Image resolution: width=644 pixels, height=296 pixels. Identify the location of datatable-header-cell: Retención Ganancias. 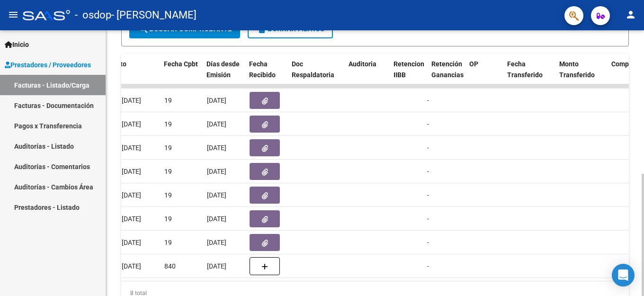
(447, 75).